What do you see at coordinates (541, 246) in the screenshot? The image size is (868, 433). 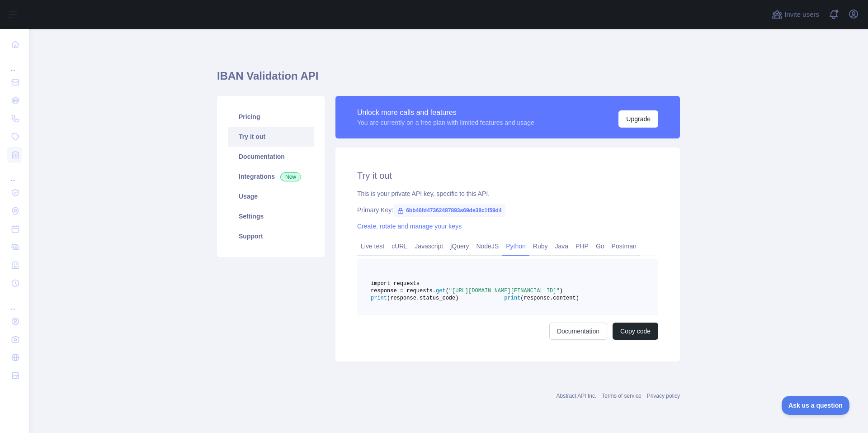 I see `a: Ruby` at bounding box center [541, 246].